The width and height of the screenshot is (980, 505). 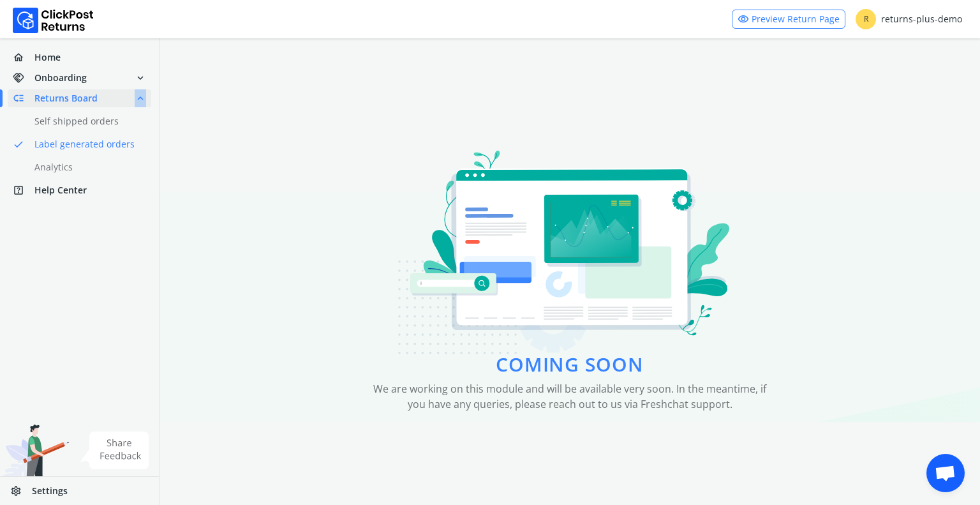 I want to click on span: expand_less, so click(x=140, y=98).